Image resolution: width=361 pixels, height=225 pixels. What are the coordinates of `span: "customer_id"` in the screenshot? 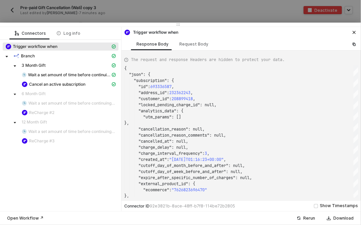 It's located at (154, 99).